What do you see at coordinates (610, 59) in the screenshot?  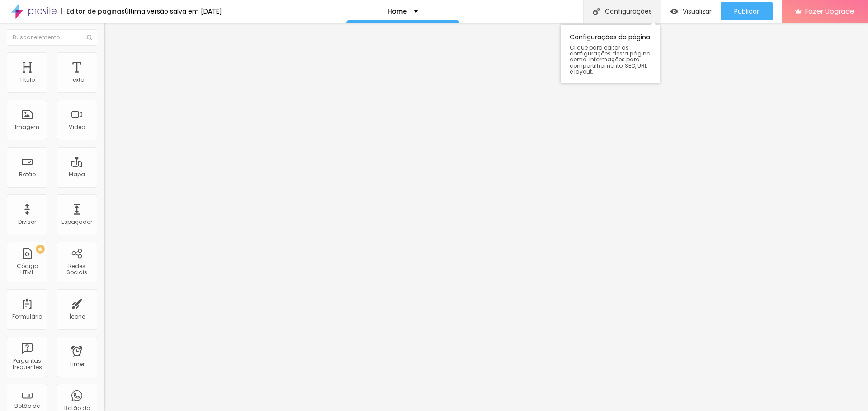 I see `span: Clique para editar as configurações desta página como: Informações para compartilhamento, SEO, UR...` at bounding box center [610, 59].